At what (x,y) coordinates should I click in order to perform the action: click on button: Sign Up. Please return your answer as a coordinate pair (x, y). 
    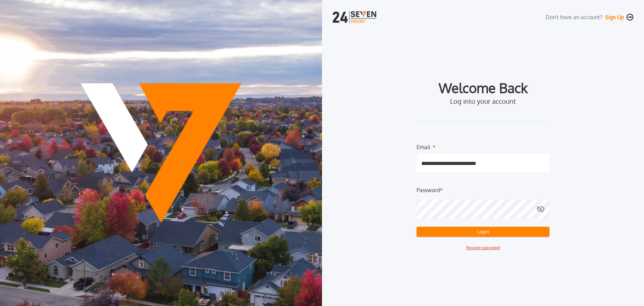
    Looking at the image, I should click on (615, 17).